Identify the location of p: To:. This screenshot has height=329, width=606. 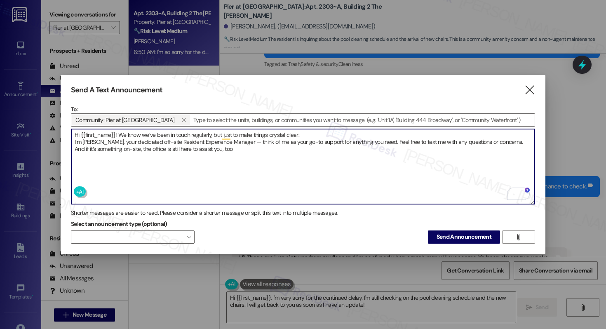
(303, 109).